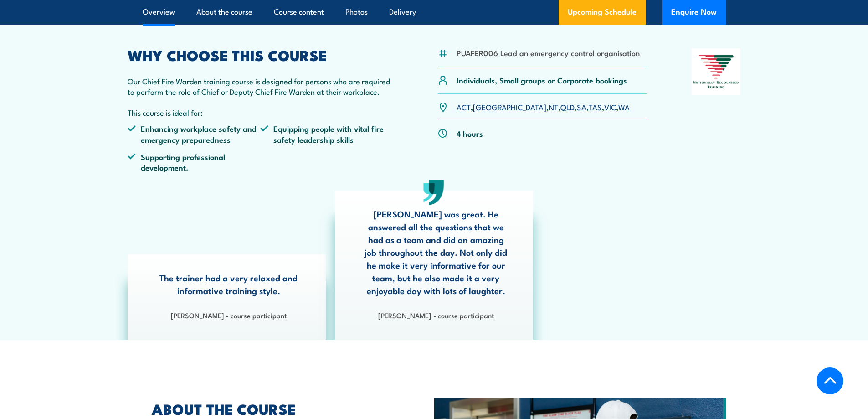 This screenshot has width=868, height=419. What do you see at coordinates (272, 408) in the screenshot?
I see `h2: ABOUT THE COURSE` at bounding box center [272, 408].